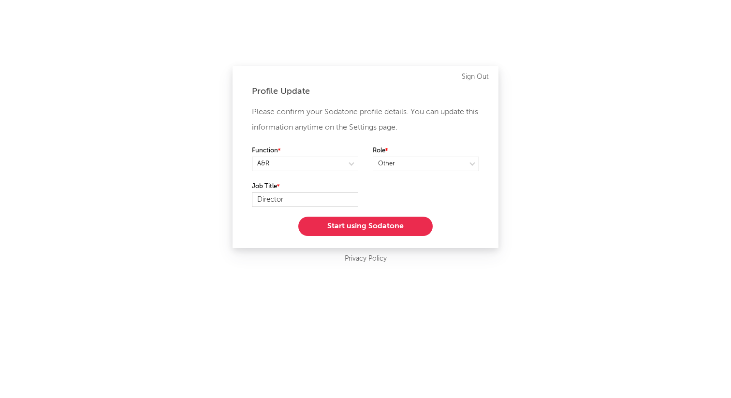 This screenshot has width=731, height=398. Describe the element at coordinates (366, 226) in the screenshot. I see `button: Start using Sodatone` at that location.